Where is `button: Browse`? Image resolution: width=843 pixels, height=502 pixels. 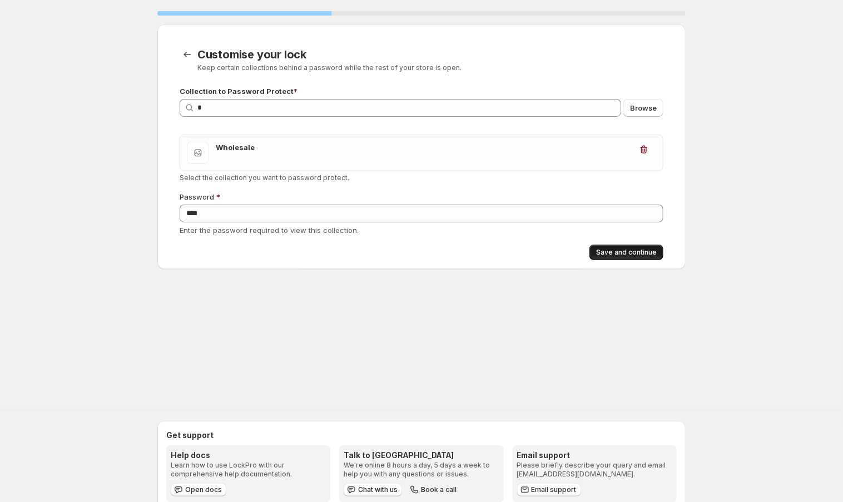
button: Browse is located at coordinates (643, 108).